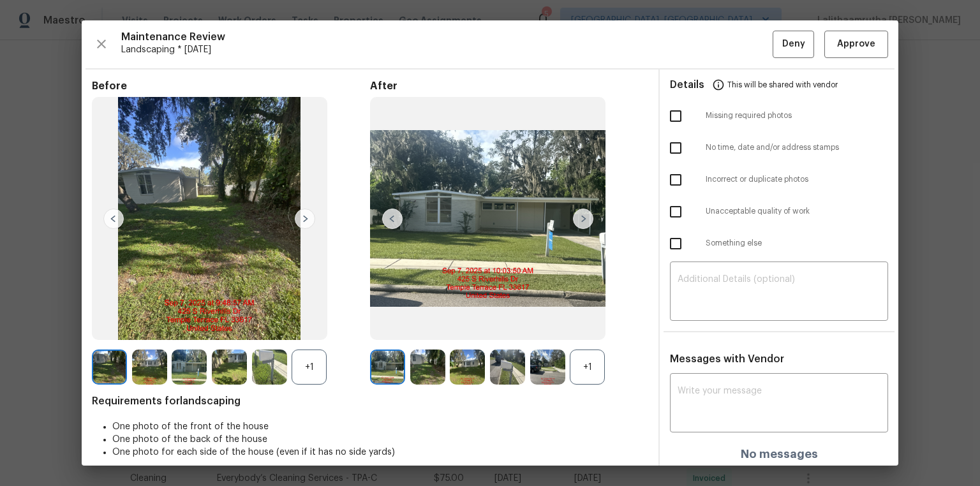  I want to click on span: Missing required photos, so click(797, 116).